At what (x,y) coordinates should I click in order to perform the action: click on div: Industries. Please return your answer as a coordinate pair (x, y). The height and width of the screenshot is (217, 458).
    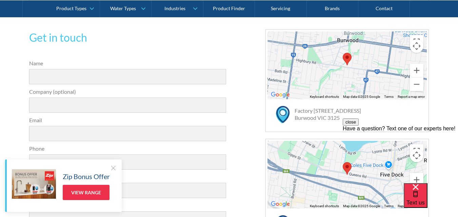
    Looking at the image, I should click on (175, 8).